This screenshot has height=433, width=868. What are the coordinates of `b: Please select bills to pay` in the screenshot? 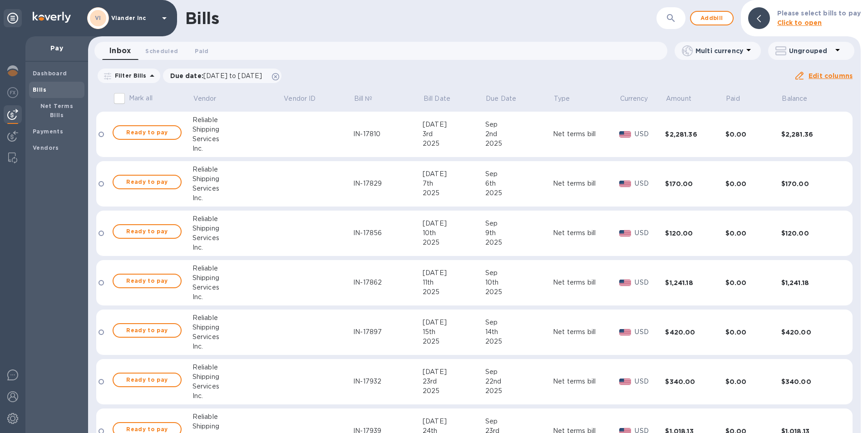 It's located at (819, 13).